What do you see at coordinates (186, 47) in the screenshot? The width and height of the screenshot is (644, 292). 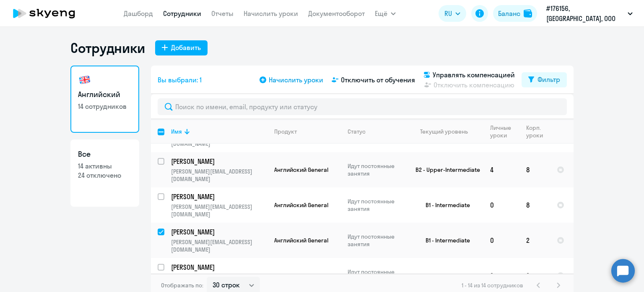 I see `div: Добавить` at bounding box center [186, 47].